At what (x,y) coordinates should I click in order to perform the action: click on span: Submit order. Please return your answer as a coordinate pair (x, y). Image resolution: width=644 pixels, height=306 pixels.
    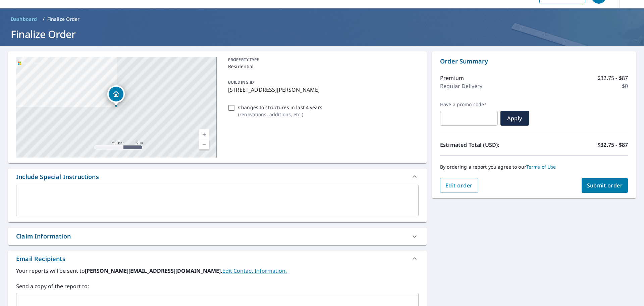
    Looking at the image, I should click on (605, 185).